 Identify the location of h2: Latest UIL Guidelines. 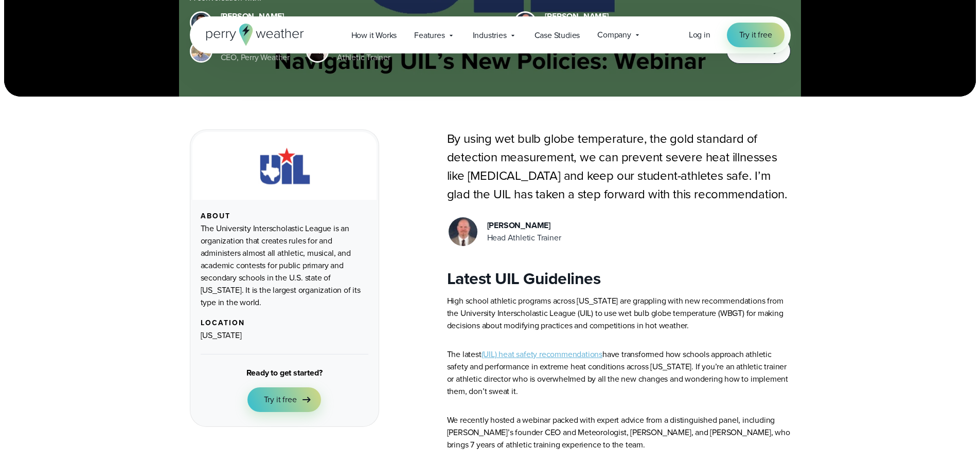
(619, 279).